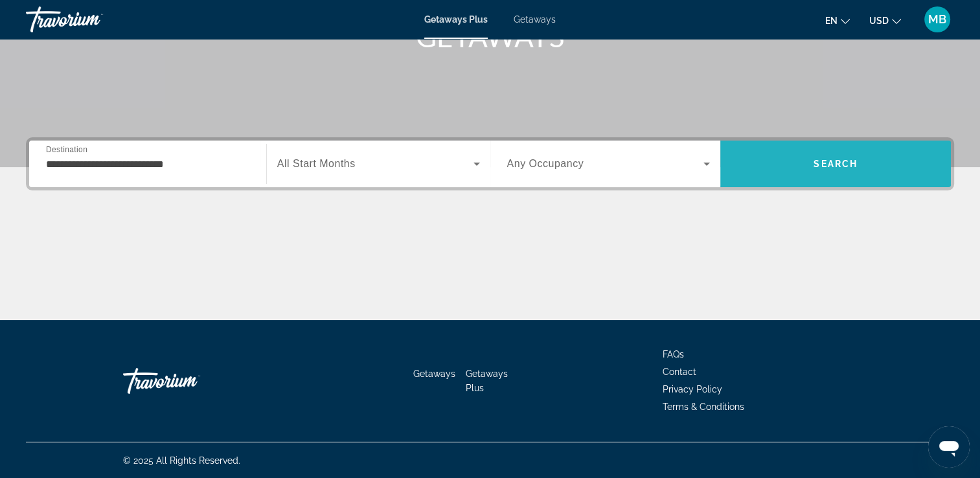  Describe the element at coordinates (188, 381) in the screenshot. I see `a: Go Home` at that location.